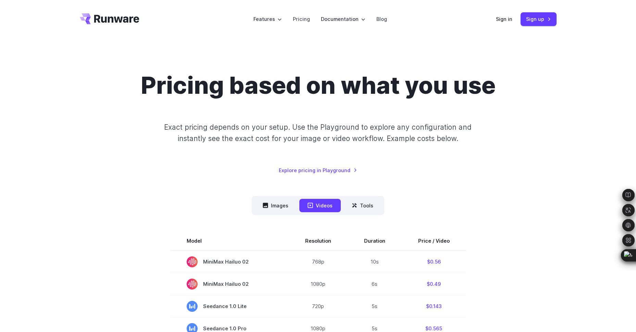  I want to click on td: 10s, so click(375, 262).